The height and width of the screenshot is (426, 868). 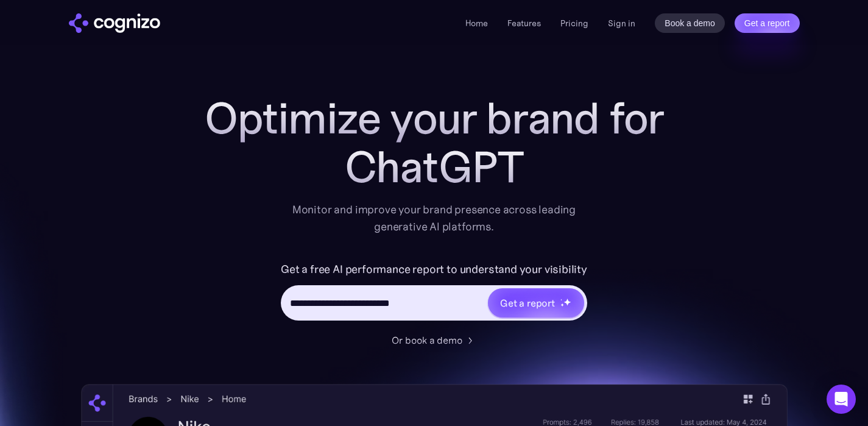 I want to click on h1: Optimize your brand for, so click(x=434, y=118).